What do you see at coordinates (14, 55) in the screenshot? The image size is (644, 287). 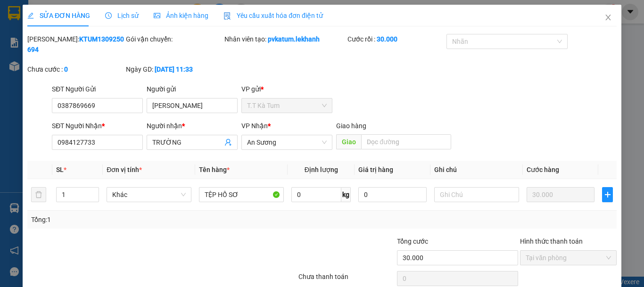 I see `span: CR :` at bounding box center [14, 55].